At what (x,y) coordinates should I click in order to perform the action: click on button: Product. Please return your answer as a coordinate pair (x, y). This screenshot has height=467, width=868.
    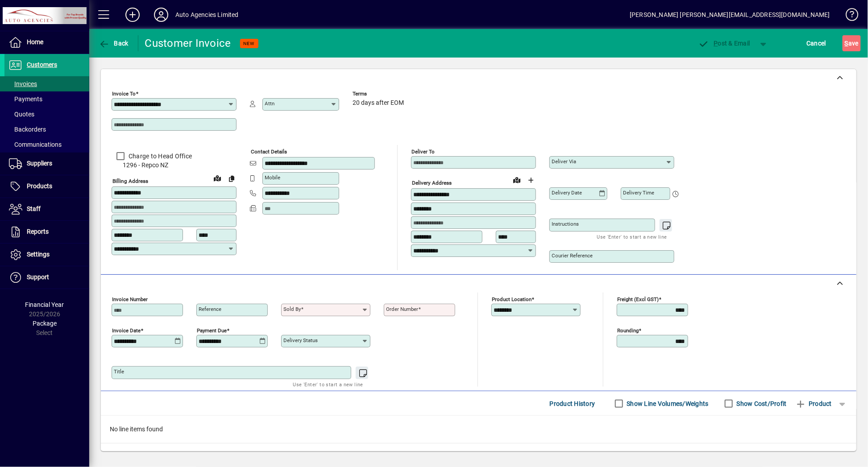
    Looking at the image, I should click on (814, 404).